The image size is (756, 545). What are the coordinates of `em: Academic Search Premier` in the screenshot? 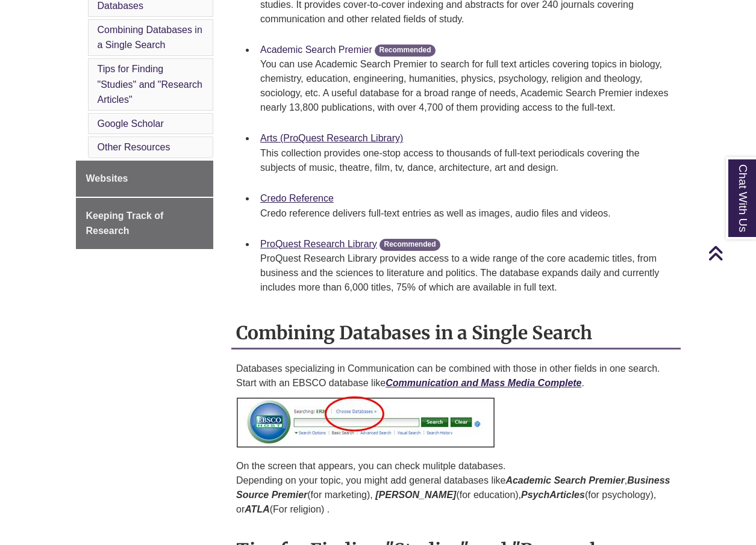 It's located at (565, 480).